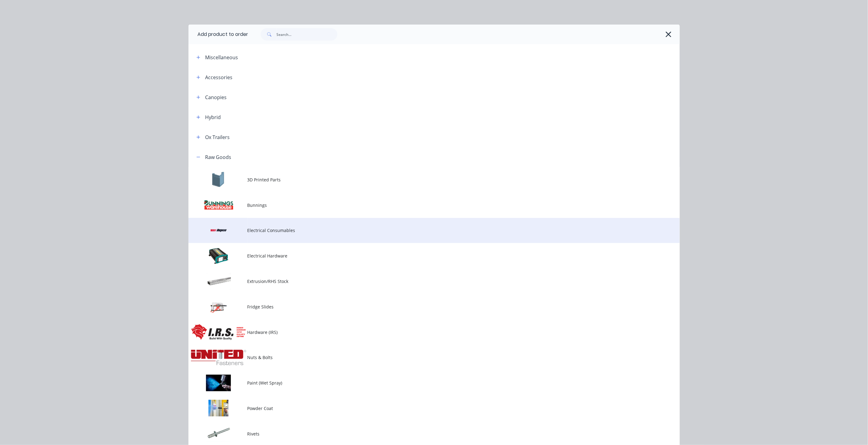  What do you see at coordinates (219, 77) in the screenshot?
I see `div: Accessories` at bounding box center [219, 77].